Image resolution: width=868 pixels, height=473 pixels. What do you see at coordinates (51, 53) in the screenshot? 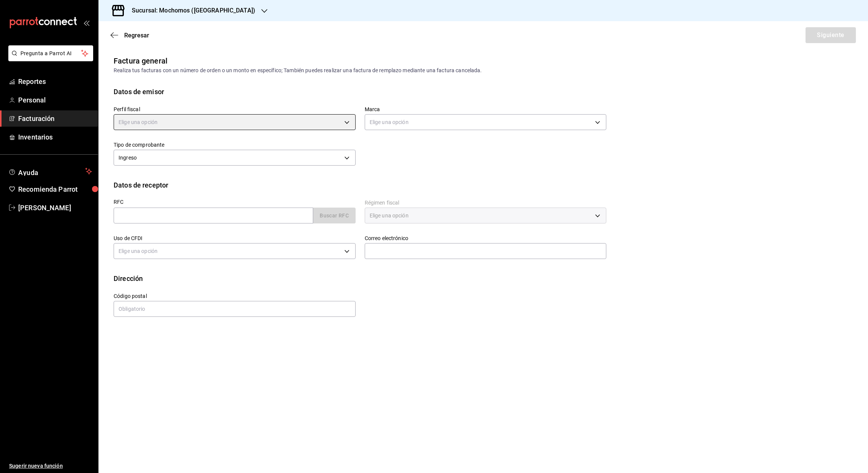
I see `button: Pregunta a Parrot AI` at bounding box center [51, 53].